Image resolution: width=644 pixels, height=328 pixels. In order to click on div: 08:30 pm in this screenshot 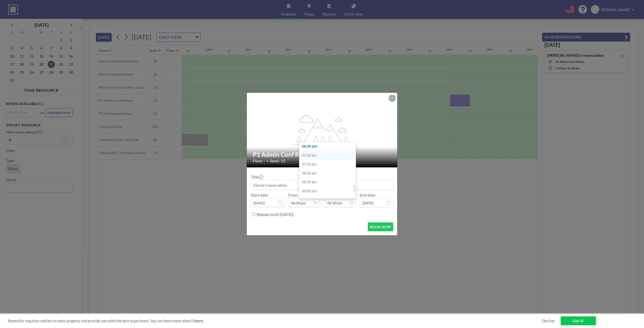, I will do `click(329, 182)`.